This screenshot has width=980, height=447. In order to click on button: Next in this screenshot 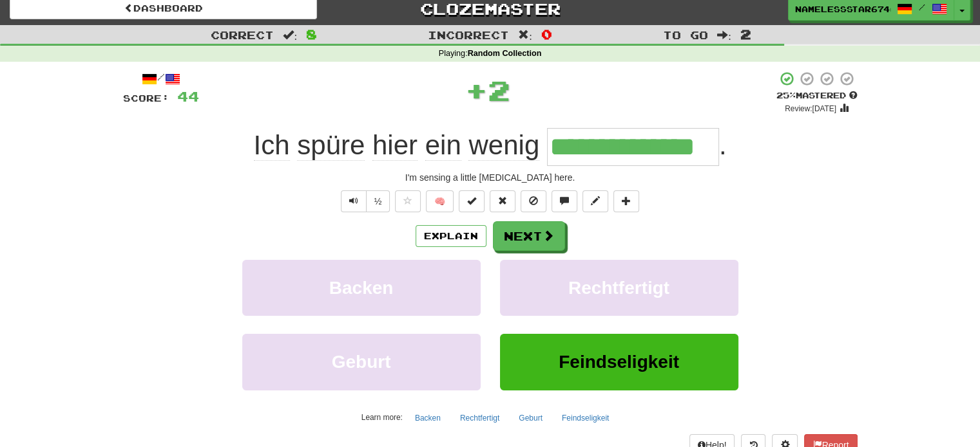, I will do `click(529, 236)`.